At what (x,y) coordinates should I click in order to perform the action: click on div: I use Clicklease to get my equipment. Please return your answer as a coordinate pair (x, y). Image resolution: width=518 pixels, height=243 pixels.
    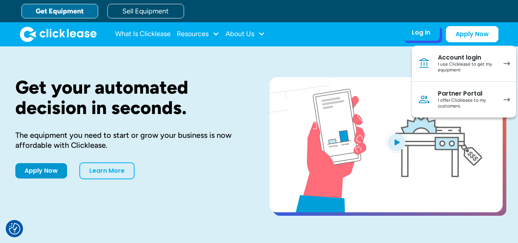
    Looking at the image, I should click on (467, 67).